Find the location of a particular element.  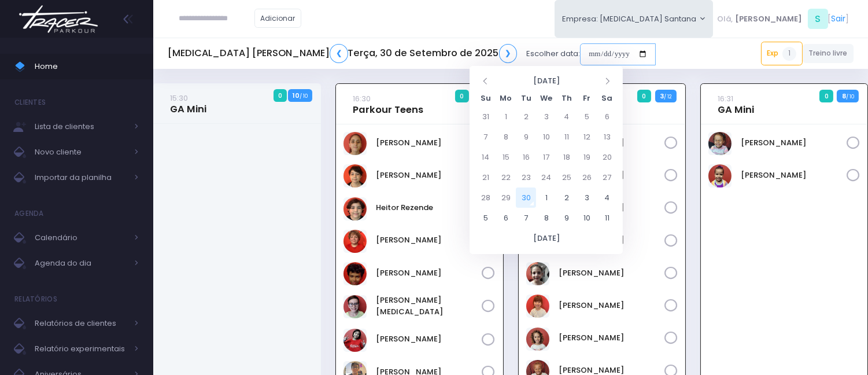

img: Mariana Garzuzi Palma is located at coordinates (538, 274).